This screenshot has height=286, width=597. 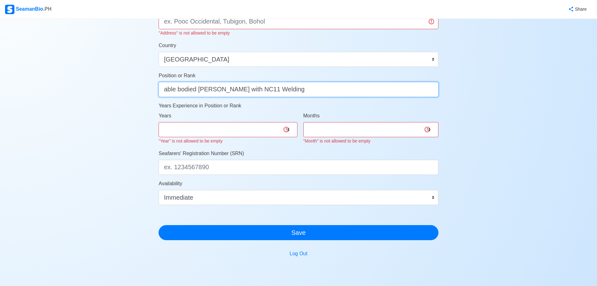 What do you see at coordinates (167, 45) in the screenshot?
I see `label: Country` at bounding box center [167, 45].